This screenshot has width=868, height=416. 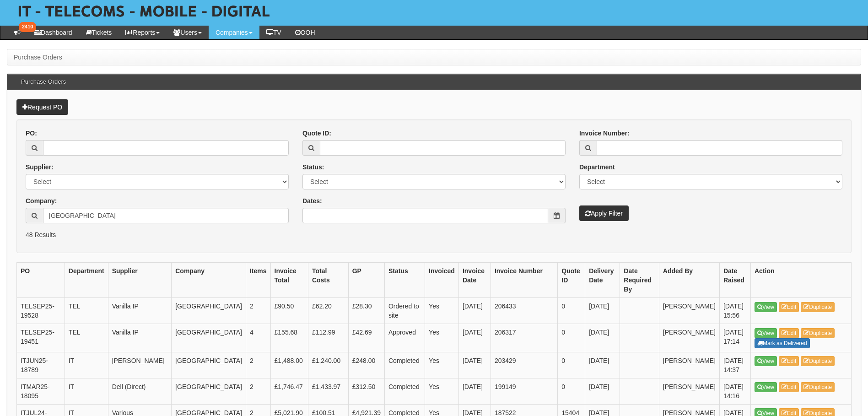 What do you see at coordinates (289, 391) in the screenshot?
I see `td: £1,746.47` at bounding box center [289, 391].